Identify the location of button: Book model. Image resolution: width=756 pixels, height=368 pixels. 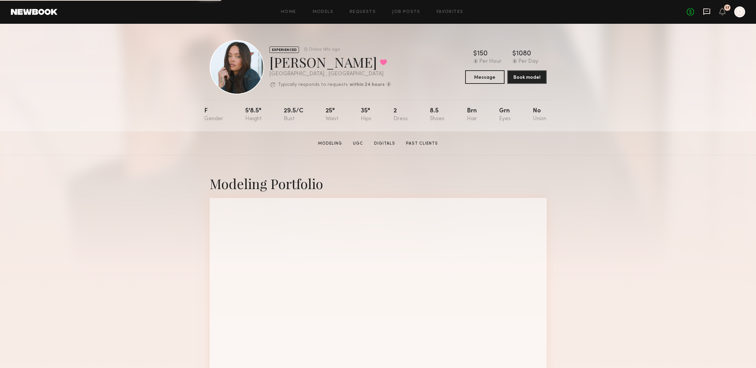
(527, 77).